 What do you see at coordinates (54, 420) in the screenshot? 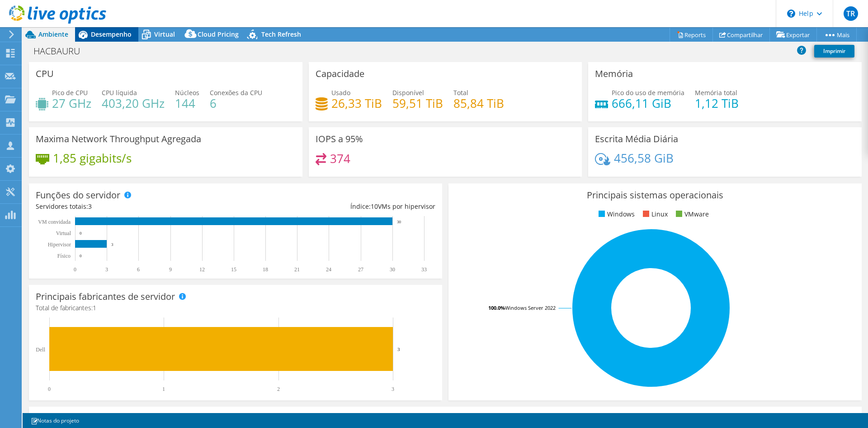
I see `a: Notas do projeto` at bounding box center [54, 420].